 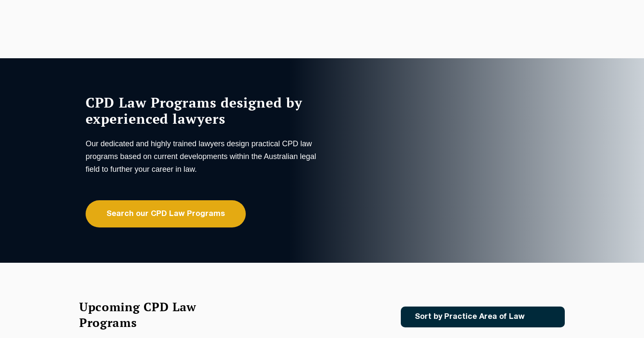 What do you see at coordinates (543, 317) in the screenshot?
I see `img: Icon` at bounding box center [543, 317].